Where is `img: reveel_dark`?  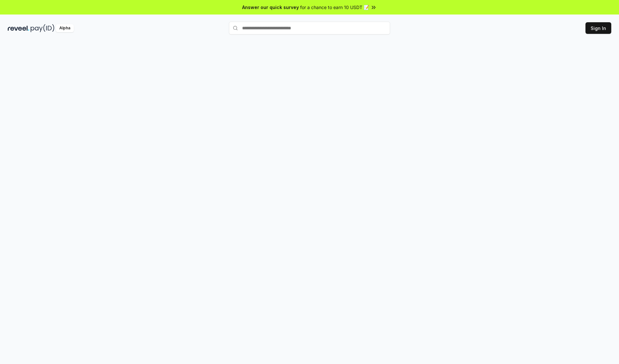
img: reveel_dark is located at coordinates (19, 28).